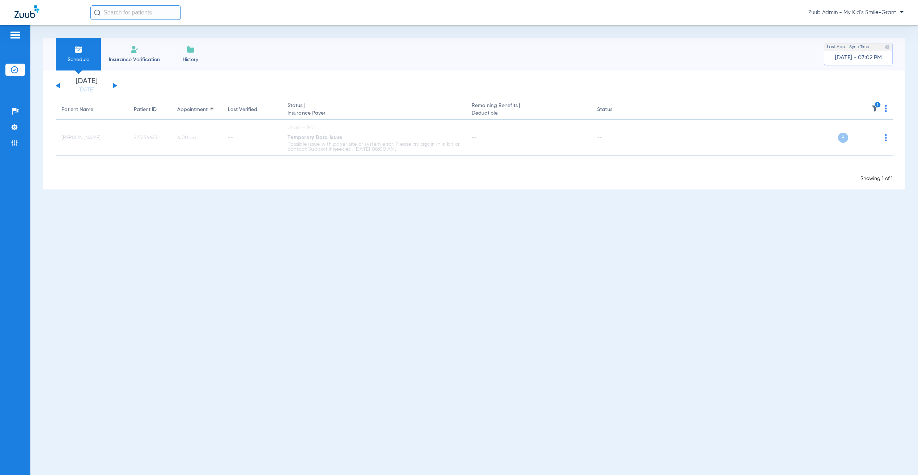 The image size is (918, 475). What do you see at coordinates (843, 138) in the screenshot?
I see `span: P` at bounding box center [843, 138].